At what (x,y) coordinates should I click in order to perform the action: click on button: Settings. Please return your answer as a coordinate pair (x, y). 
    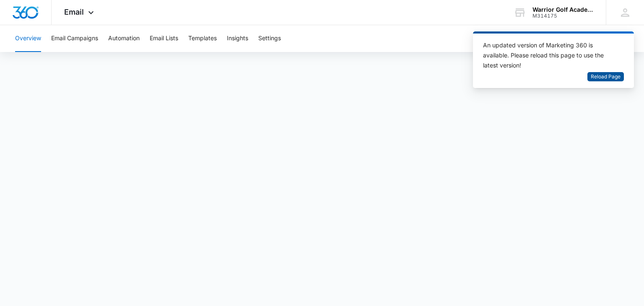
    Looking at the image, I should click on (270, 39).